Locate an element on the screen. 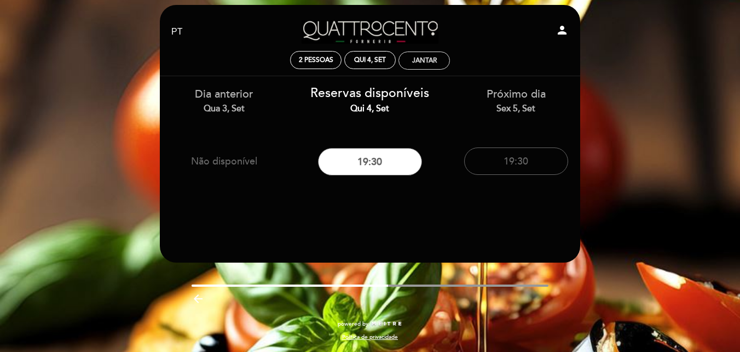  span: 2 pessoas is located at coordinates (316, 60).